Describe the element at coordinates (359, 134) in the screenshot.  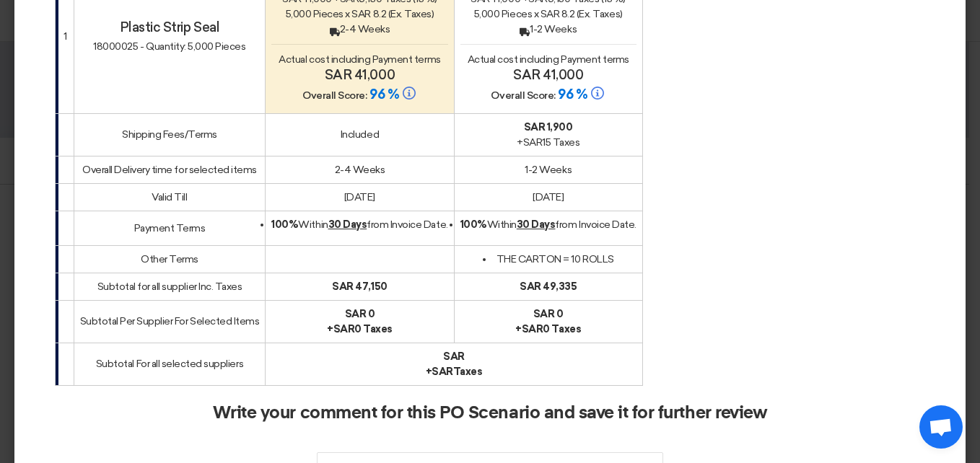
I see `div: Included` at that location.